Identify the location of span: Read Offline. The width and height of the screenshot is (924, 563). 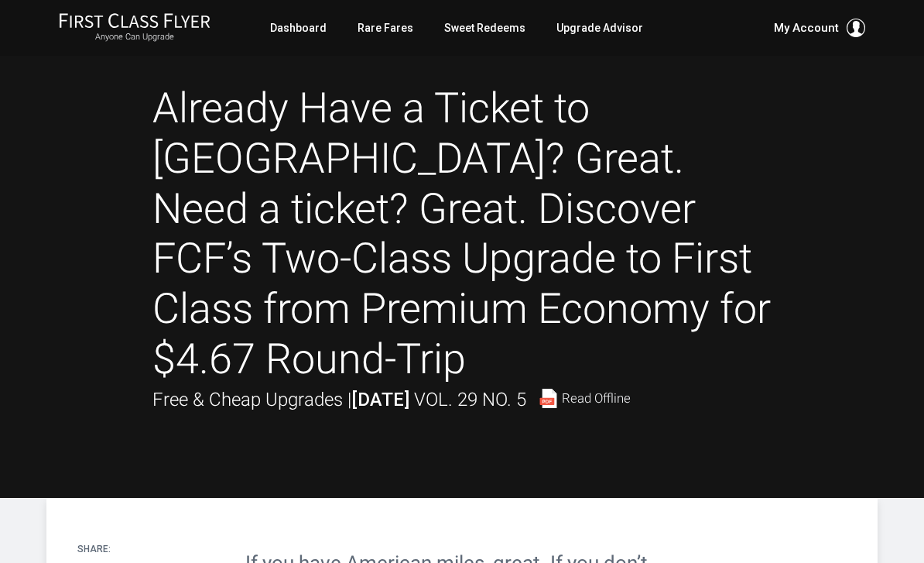
(596, 398).